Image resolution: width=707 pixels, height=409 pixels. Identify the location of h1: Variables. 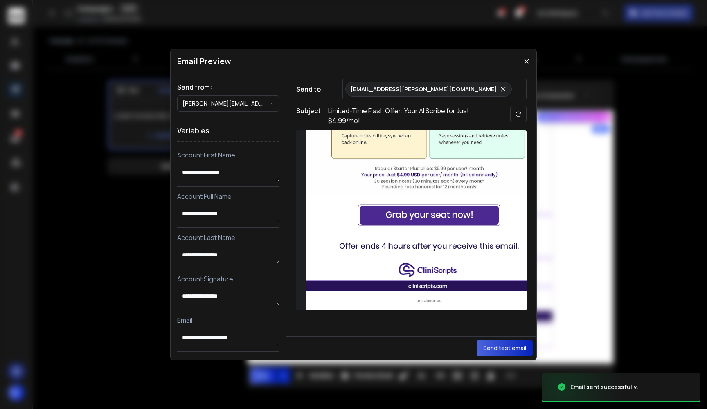
(228, 131).